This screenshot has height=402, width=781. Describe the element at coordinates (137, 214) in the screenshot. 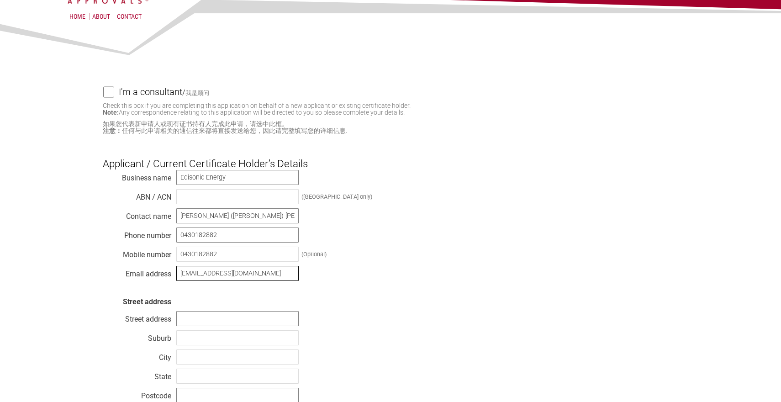

I see `div: Contact name` at that location.